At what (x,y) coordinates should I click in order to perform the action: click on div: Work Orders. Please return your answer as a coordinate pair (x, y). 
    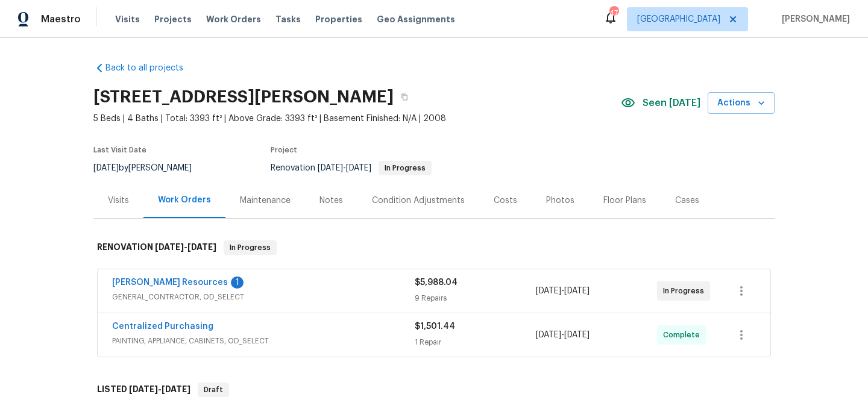
    Looking at the image, I should click on (184, 200).